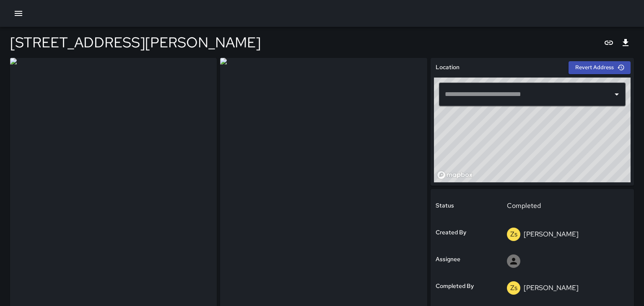  What do you see at coordinates (455, 286) in the screenshot?
I see `h6: Completed By` at bounding box center [455, 286].